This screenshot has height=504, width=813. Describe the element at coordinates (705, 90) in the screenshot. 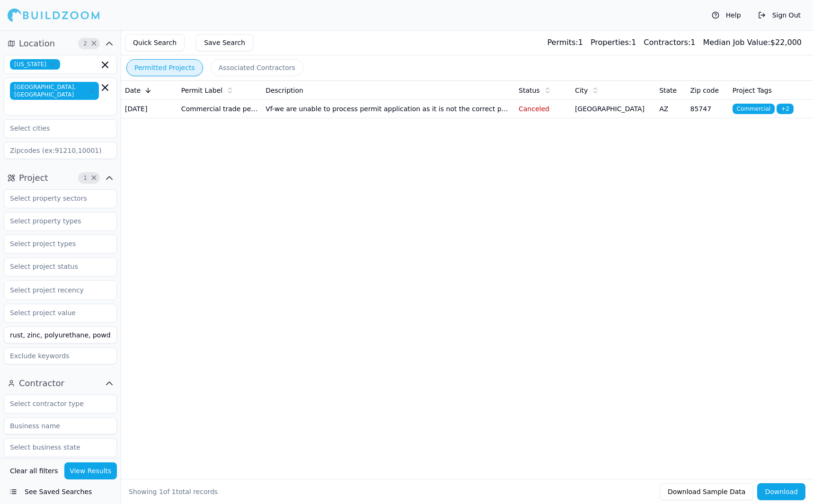

I see `span: Zip code` at that location.